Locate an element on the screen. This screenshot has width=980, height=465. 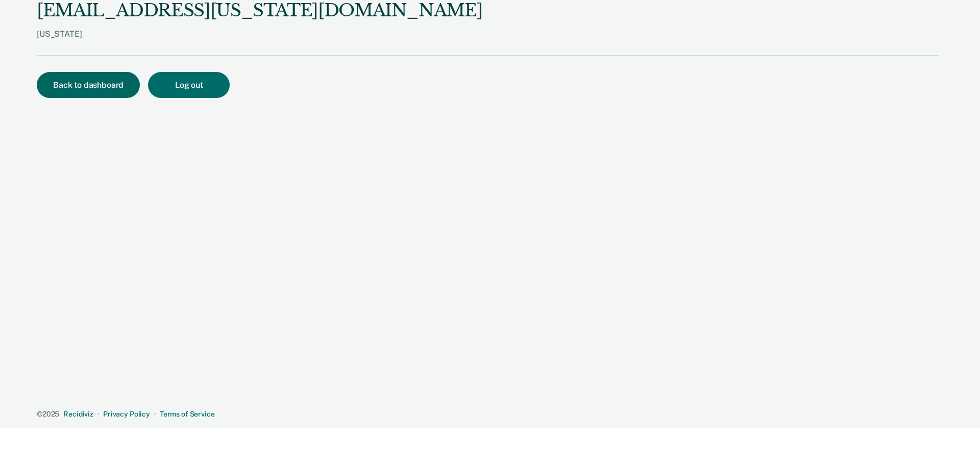
a: Privacy Policy is located at coordinates (127, 414).